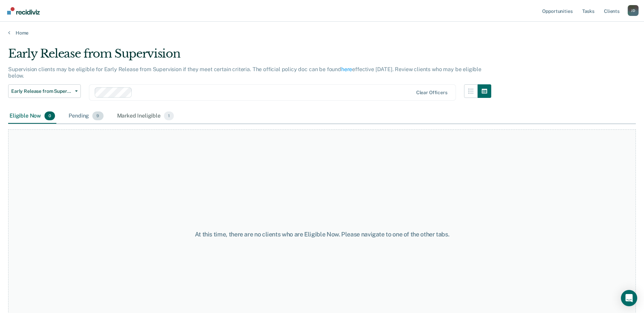 Image resolution: width=644 pixels, height=313 pixels. Describe the element at coordinates (347, 69) in the screenshot. I see `a: here` at that location.